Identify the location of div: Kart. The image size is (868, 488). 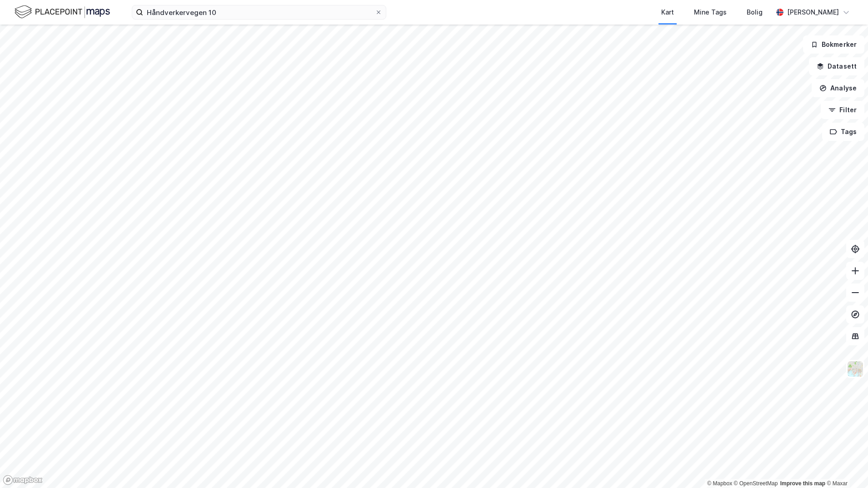
(667, 12).